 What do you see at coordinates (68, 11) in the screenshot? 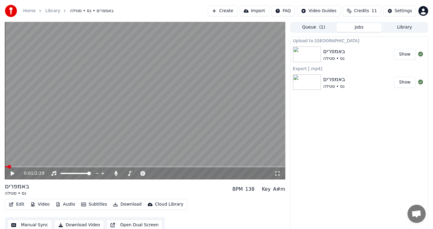
I see `nav: breadcrumb` at bounding box center [68, 11].